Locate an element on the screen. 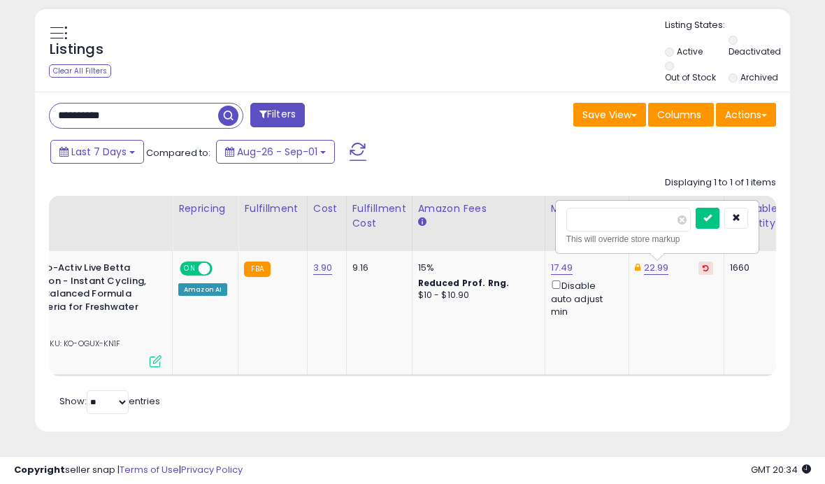  div: 15% is located at coordinates (476, 268).